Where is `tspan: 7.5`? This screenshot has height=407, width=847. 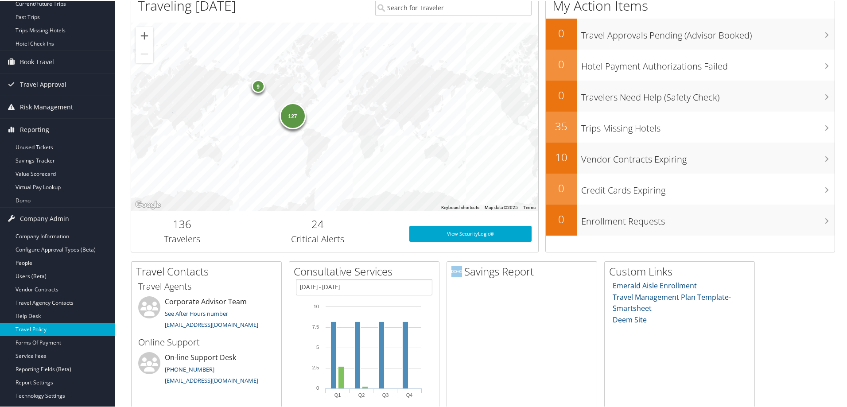 tspan: 7.5 is located at coordinates (315, 326).